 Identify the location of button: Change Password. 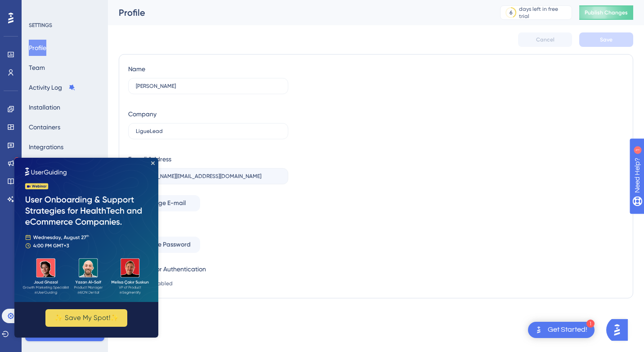
(164, 244).